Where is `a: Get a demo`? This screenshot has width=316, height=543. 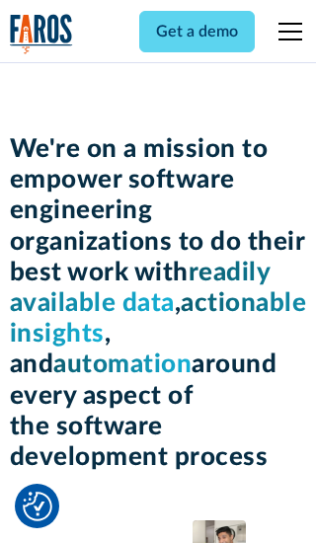
a: Get a demo is located at coordinates (197, 32).